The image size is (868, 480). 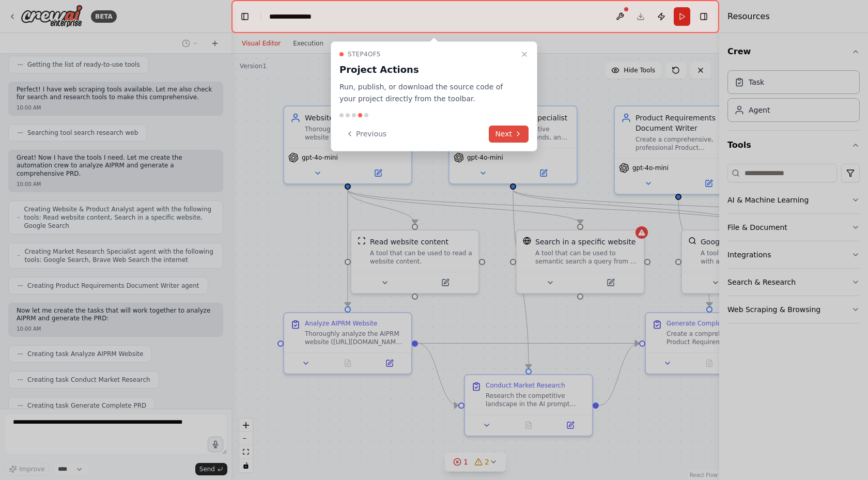 I want to click on button: Previous, so click(x=366, y=134).